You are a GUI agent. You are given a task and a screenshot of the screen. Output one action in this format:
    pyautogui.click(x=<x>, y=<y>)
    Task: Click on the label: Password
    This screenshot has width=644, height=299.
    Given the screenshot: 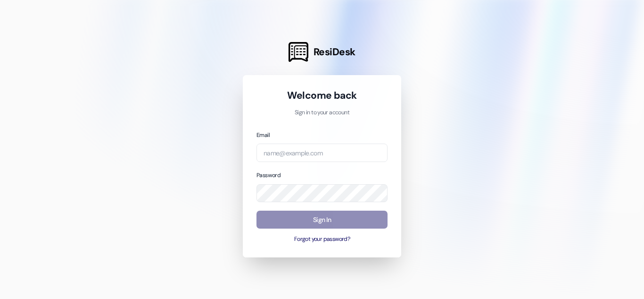 What is the action you would take?
    pyautogui.click(x=268, y=175)
    